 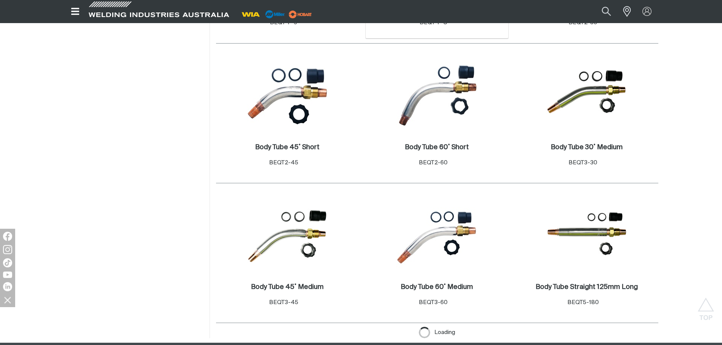 I want to click on span: BEQT3-45, so click(x=283, y=302).